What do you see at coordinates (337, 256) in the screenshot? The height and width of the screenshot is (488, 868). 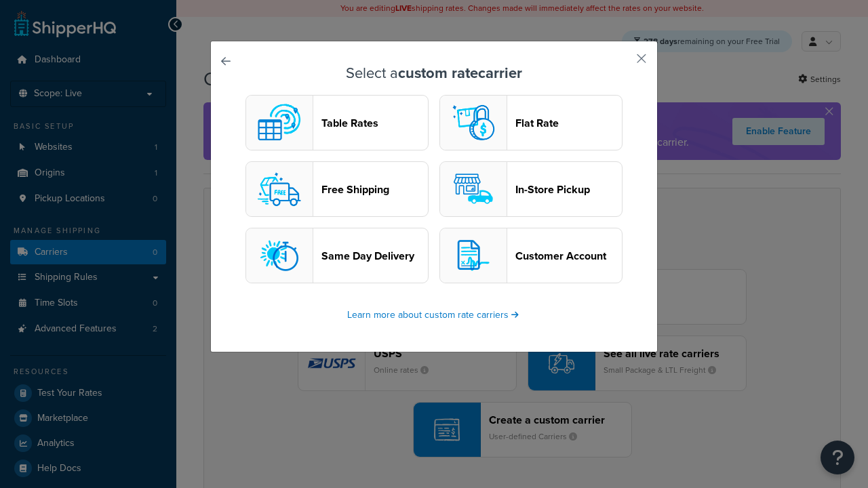 I see `button: sameday logoSame Day Delivery` at bounding box center [337, 256].